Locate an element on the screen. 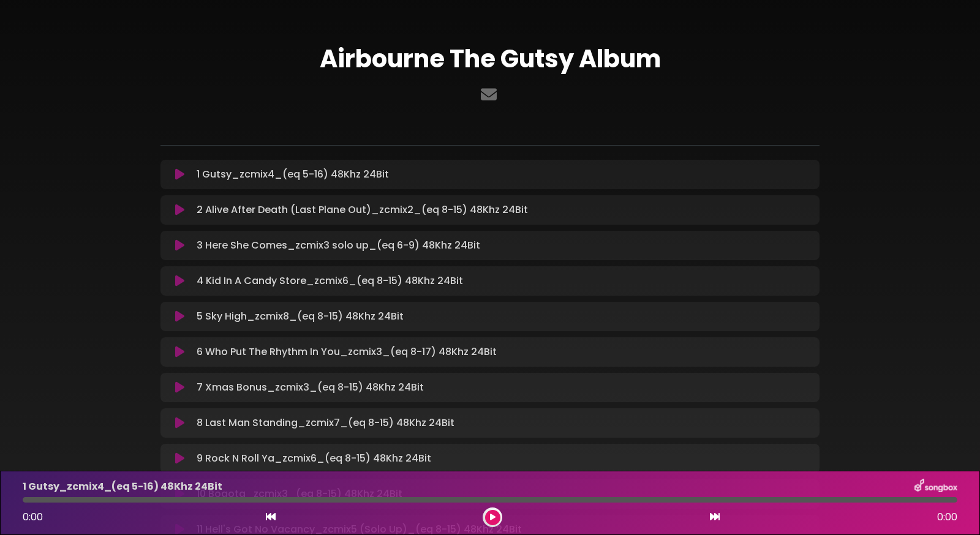 This screenshot has height=535, width=980. p: 2 Alive After Death (Last Plane Out)_zcmix2_(eq 8-15) 48Khz 24Bit is located at coordinates (362, 210).